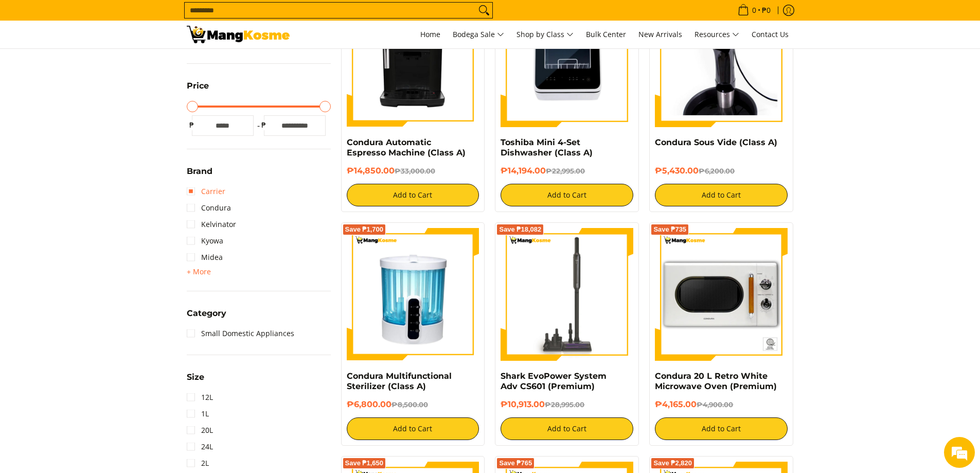 The image size is (980, 473). Describe the element at coordinates (209, 208) in the screenshot. I see `a: Condura` at that location.